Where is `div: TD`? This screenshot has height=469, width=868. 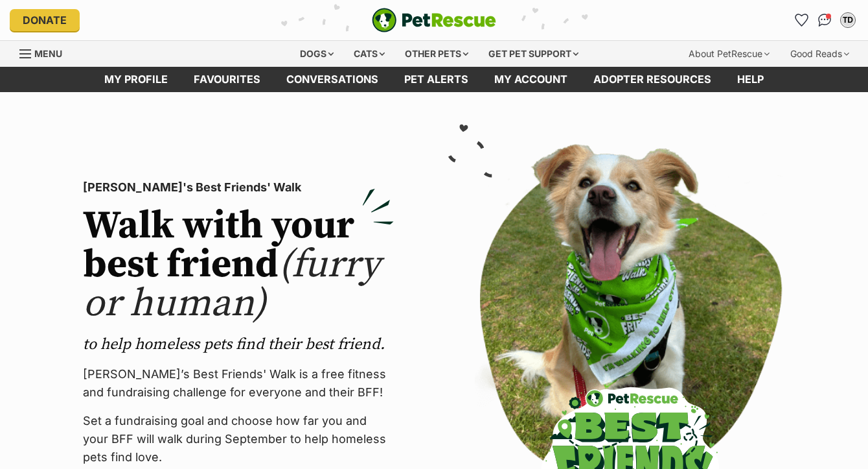
div: TD is located at coordinates (848, 20).